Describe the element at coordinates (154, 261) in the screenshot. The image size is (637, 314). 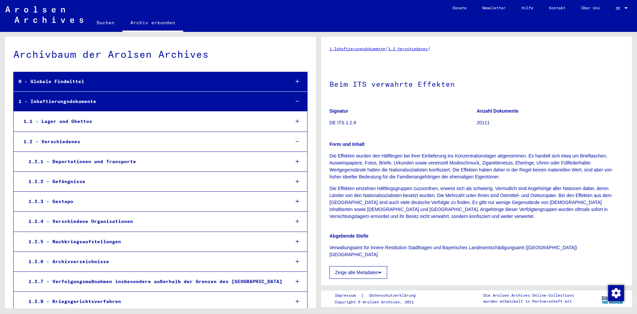
I see `div: 1.2.6 - Archivverzeichnisse` at that location.